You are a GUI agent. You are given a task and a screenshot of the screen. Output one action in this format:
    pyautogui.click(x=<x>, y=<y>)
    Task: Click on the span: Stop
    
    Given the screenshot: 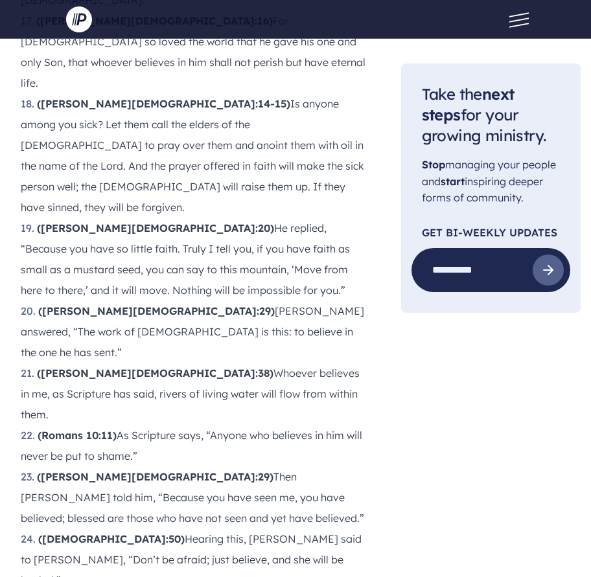 What is the action you would take?
    pyautogui.click(x=433, y=164)
    